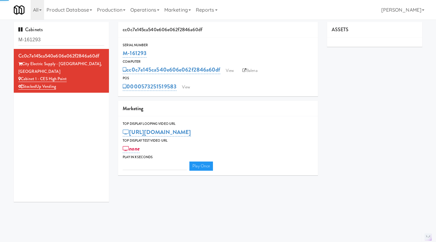 The height and width of the screenshot is (242, 436). What do you see at coordinates (135, 53) in the screenshot?
I see `a: M-161293` at bounding box center [135, 53].